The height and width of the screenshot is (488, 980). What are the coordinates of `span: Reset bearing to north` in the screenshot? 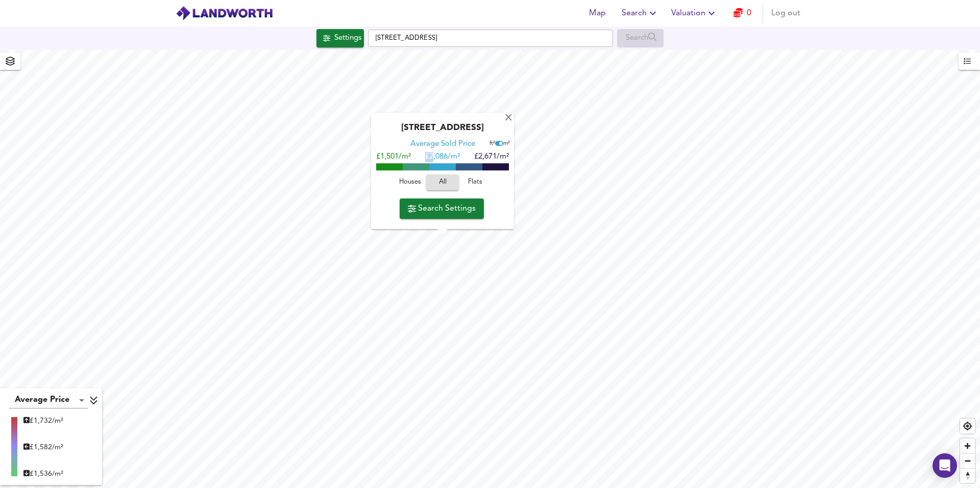 It's located at (968, 476).